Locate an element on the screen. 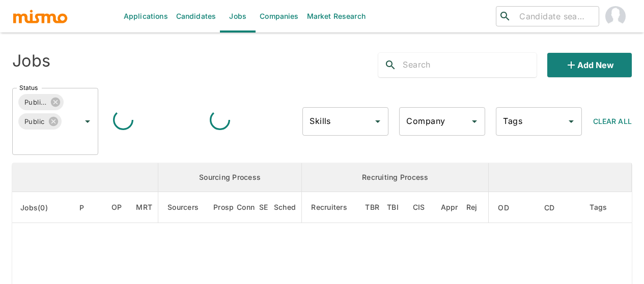  th: To Be Reviewed is located at coordinates (373, 207).